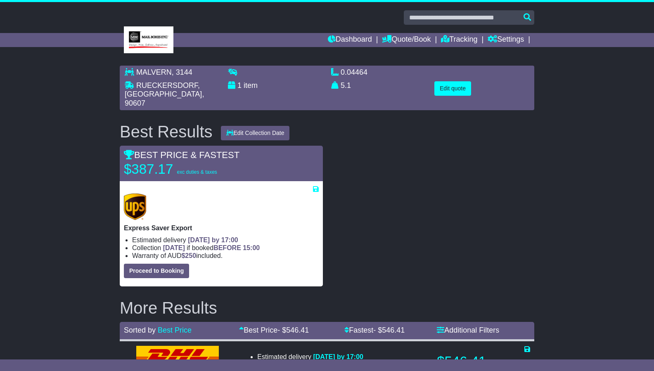  What do you see at coordinates (274, 330) in the screenshot?
I see `a: Best Price- $546.41` at bounding box center [274, 330].